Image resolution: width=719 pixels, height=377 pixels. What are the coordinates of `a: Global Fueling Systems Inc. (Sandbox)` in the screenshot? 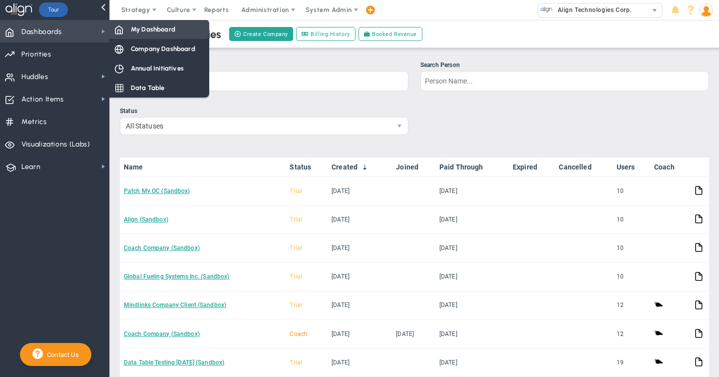 It's located at (176, 276).